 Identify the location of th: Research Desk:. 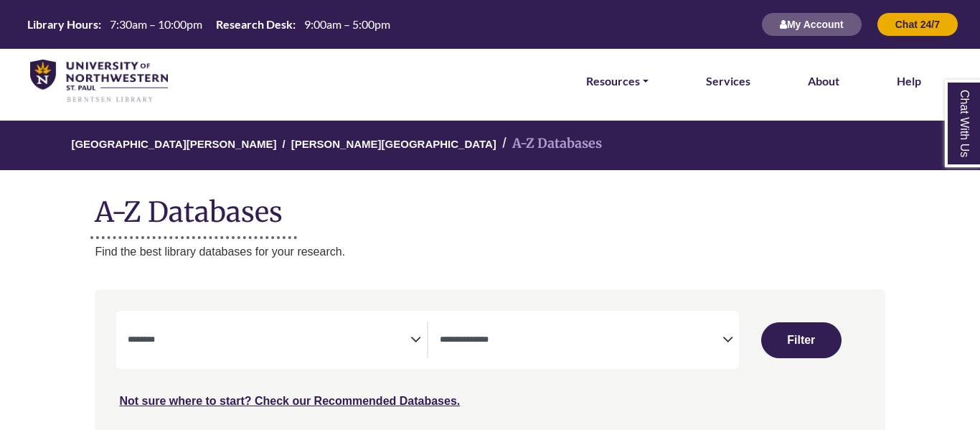
(253, 23).